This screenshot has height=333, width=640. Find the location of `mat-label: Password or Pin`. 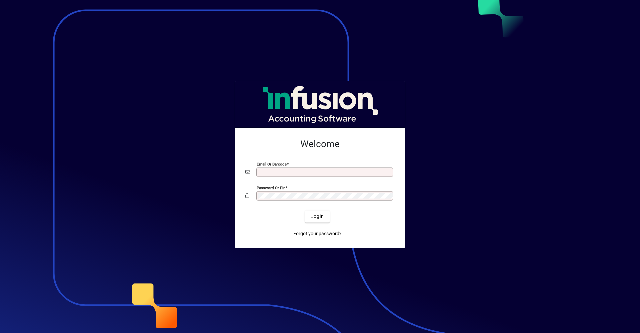

mat-label: Password or Pin is located at coordinates (271, 187).